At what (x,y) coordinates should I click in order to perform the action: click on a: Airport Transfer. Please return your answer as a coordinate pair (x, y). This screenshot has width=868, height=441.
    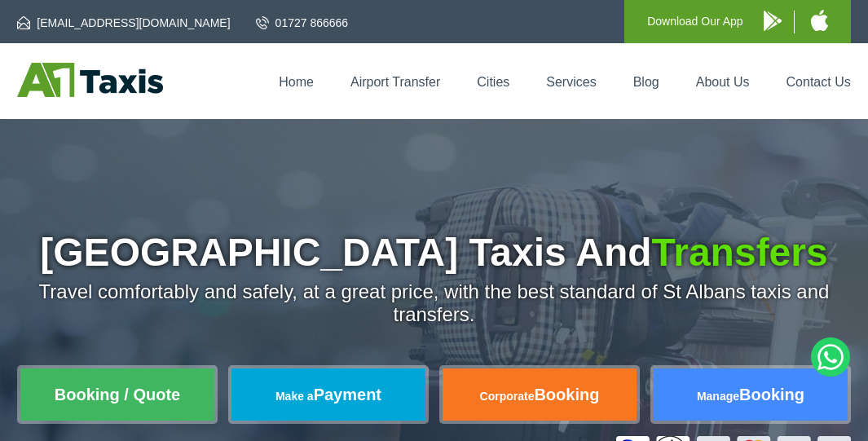
    Looking at the image, I should click on (395, 82).